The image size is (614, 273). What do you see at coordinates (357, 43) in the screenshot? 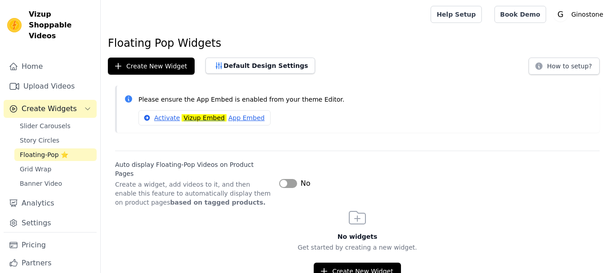
I see `h1: Floating Pop Widgets` at bounding box center [357, 43].